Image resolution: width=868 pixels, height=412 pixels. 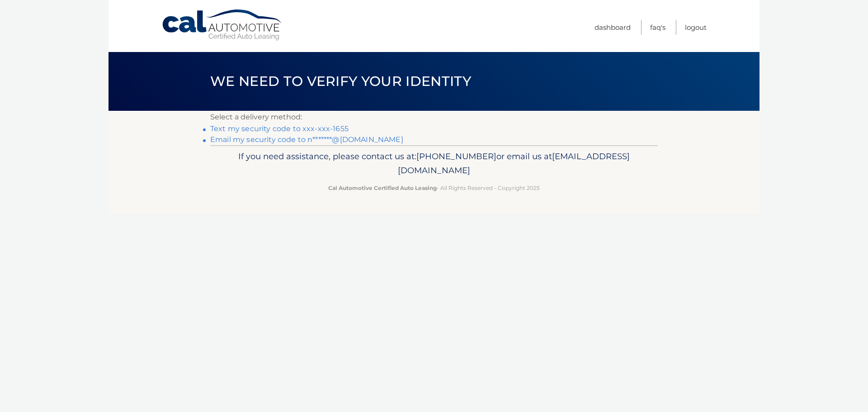 I want to click on a: FAQ's, so click(x=658, y=27).